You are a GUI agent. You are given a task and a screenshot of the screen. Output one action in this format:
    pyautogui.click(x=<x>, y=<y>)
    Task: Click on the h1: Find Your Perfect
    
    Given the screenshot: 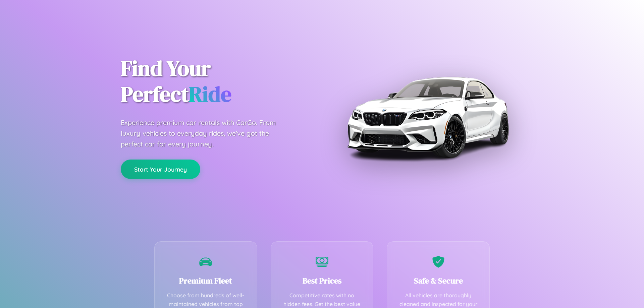 What is the action you would take?
    pyautogui.click(x=216, y=81)
    